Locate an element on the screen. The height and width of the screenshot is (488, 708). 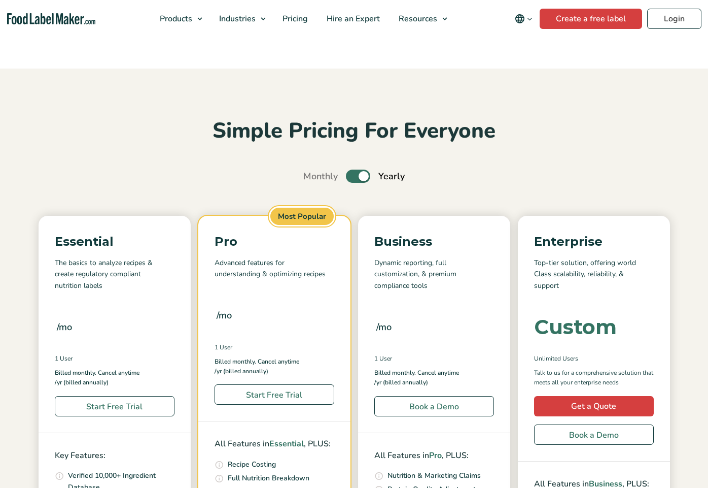
p: Key Features: is located at coordinates (115, 456).